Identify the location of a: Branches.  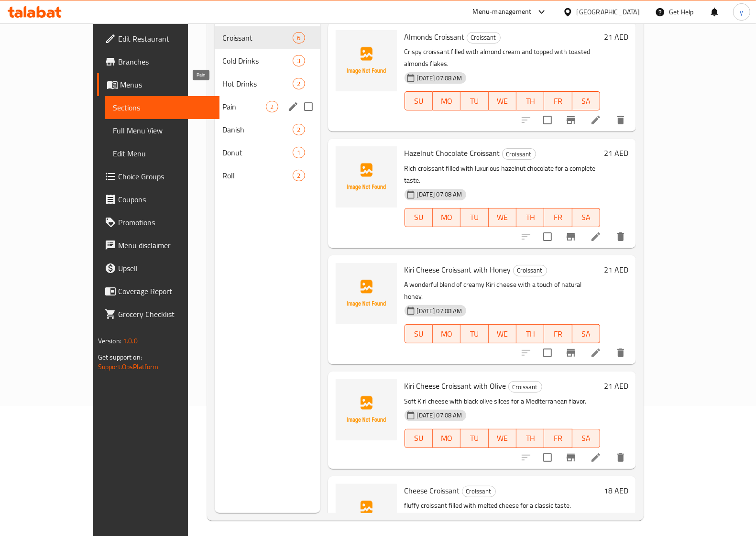
(158, 62).